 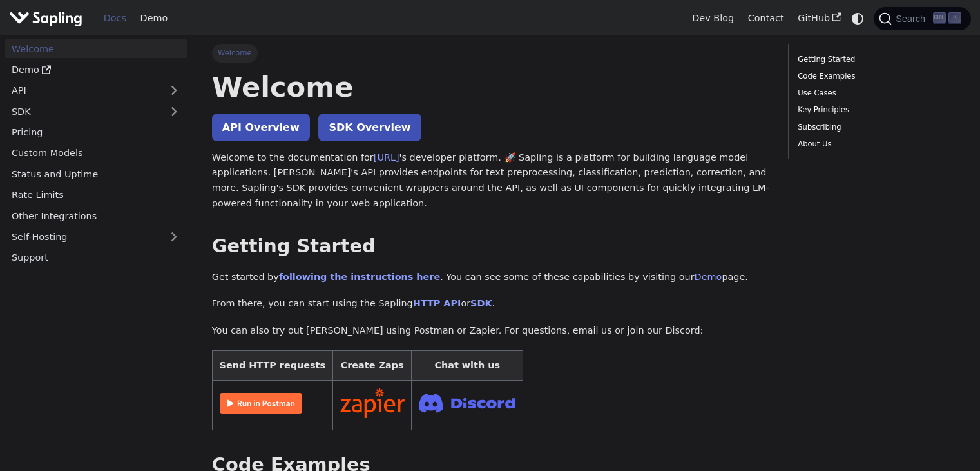 I want to click on kbd: K, so click(x=955, y=18).